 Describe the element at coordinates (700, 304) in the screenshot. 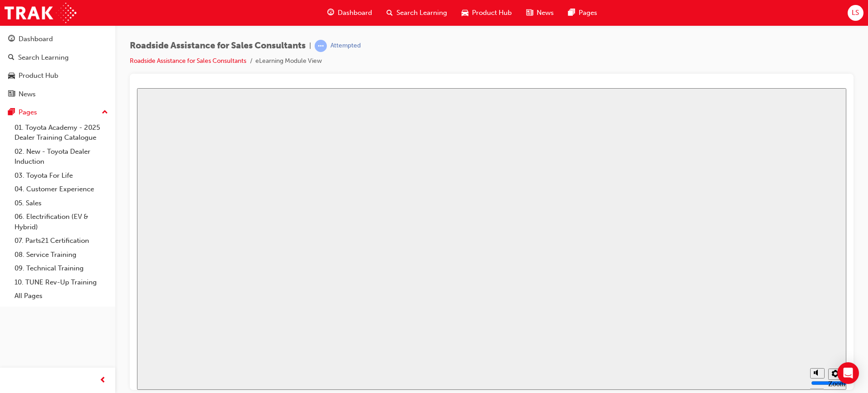

I see `label: Zoom to fit` at that location.